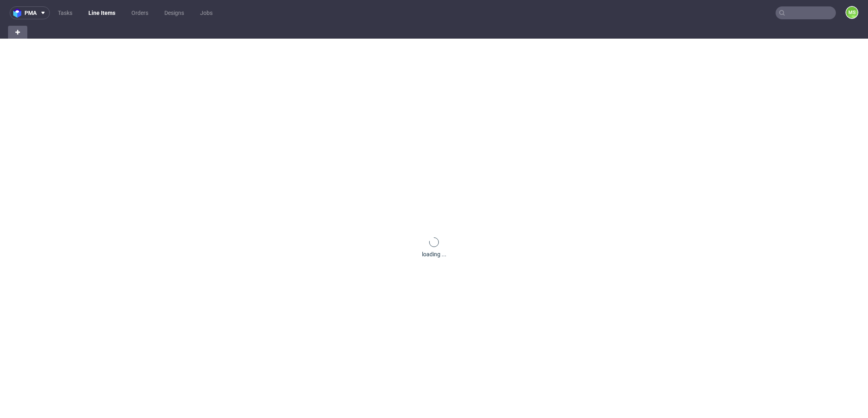 Image resolution: width=868 pixels, height=418 pixels. I want to click on div: loading ..., so click(434, 254).